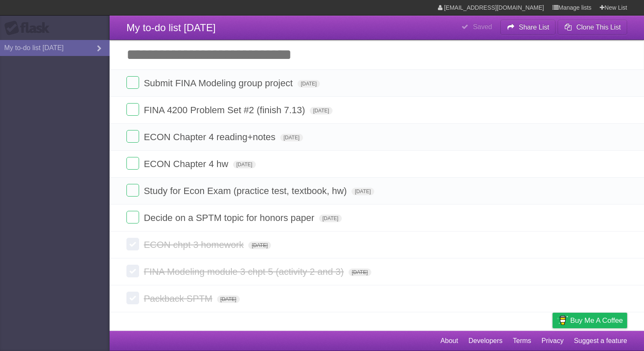 Image resolution: width=644 pixels, height=351 pixels. What do you see at coordinates (219, 83) in the screenshot?
I see `span: Submit FINA Modeling group project` at bounding box center [219, 83].